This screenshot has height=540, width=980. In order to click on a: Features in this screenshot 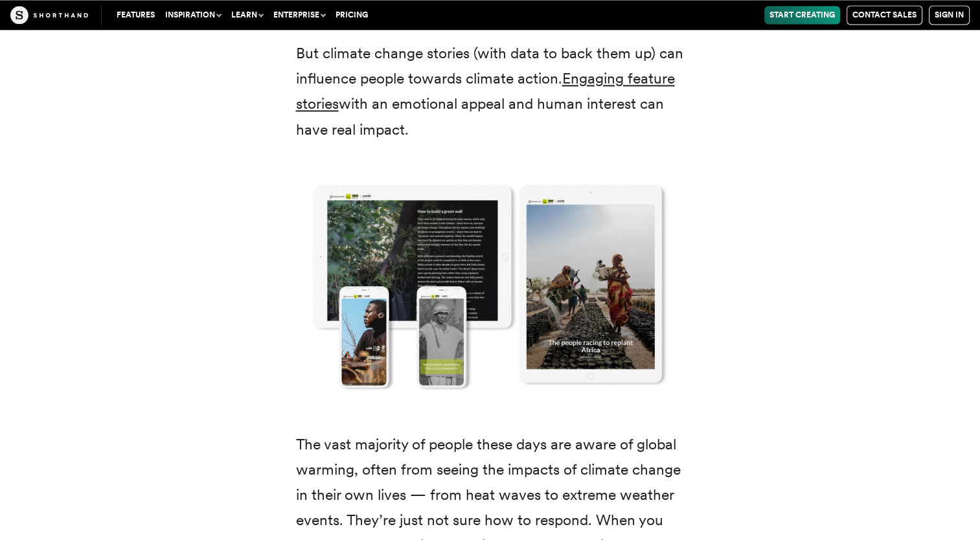, I will do `click(136, 15)`.